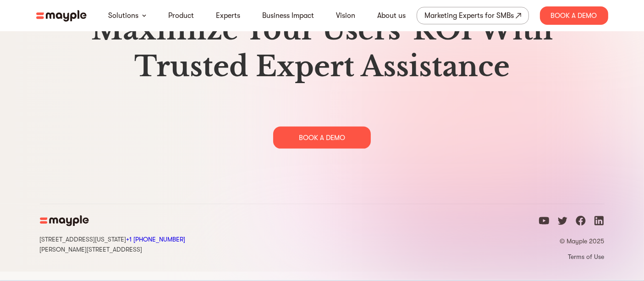 The image size is (644, 281). What do you see at coordinates (544, 222) in the screenshot?
I see `a: youtube icon` at bounding box center [544, 222].